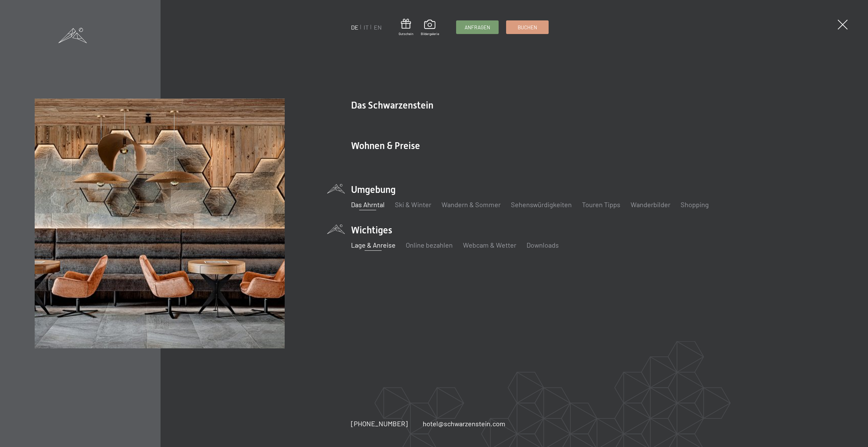 The height and width of the screenshot is (447, 868). Describe the element at coordinates (601, 204) in the screenshot. I see `a: Touren Tipps` at that location.